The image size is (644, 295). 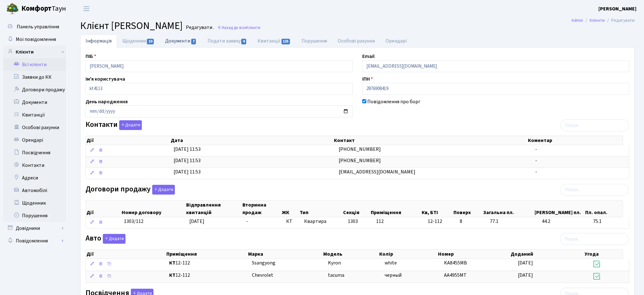 What do you see at coordinates (134, 222) in the screenshot?
I see `span: 1303/112` at bounding box center [134, 222].